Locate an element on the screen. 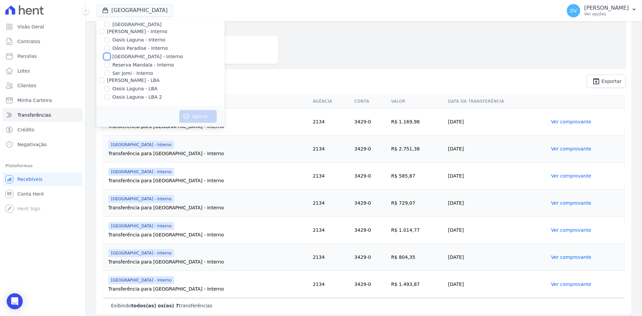 The image size is (642, 316). span: Recebíveis is located at coordinates (30, 179).